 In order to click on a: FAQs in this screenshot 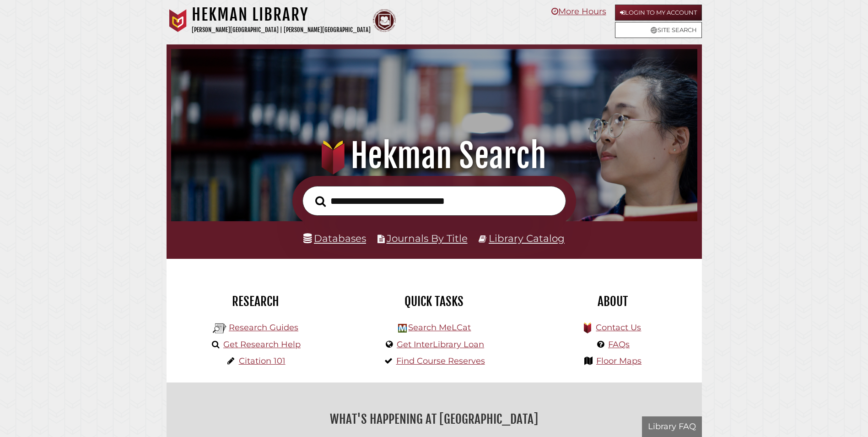, I will do `click(618, 344)`.